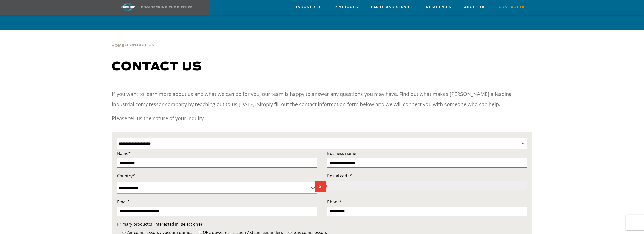 This screenshot has width=644, height=234. Describe the element at coordinates (309, 7) in the screenshot. I see `span: Industries` at that location.